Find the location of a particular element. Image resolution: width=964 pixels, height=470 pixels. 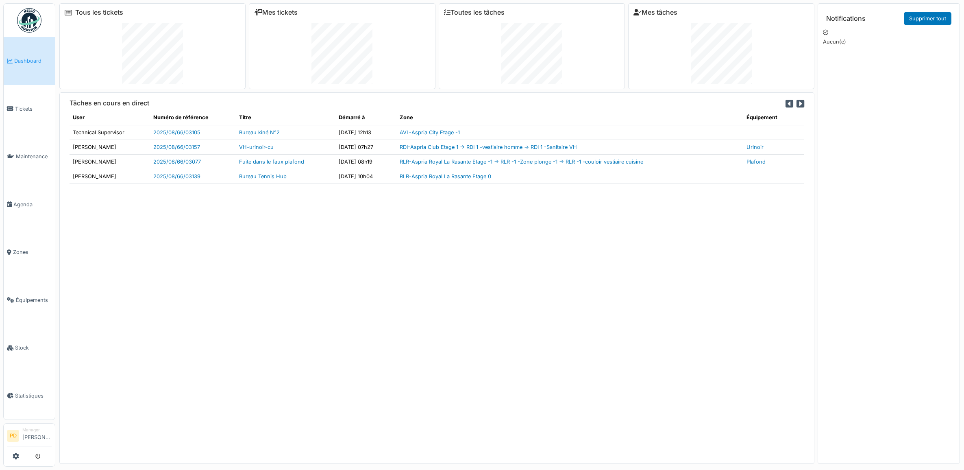

a: RDI-Aspria Club Etage 1 -> RDI 1 -vestiaire homme -> RDI 1 -Sanitaire VH is located at coordinates (488, 147).